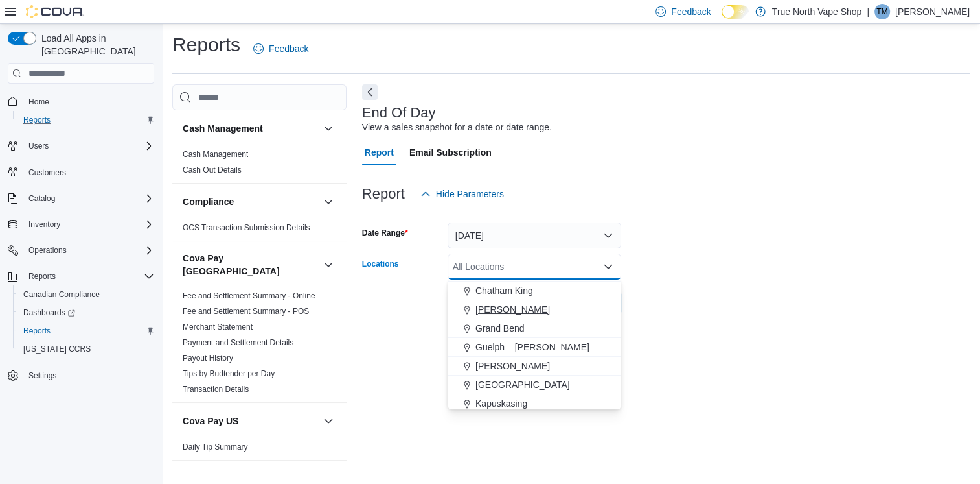 The image size is (980, 484). I want to click on span: Settings, so click(89, 375).